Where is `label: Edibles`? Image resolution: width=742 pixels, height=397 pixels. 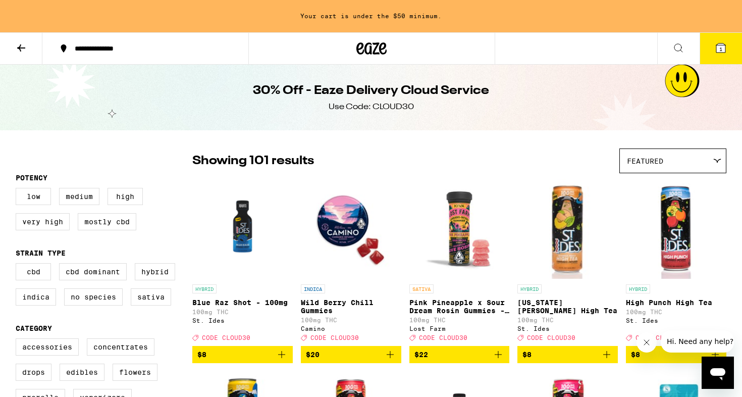 label: Edibles is located at coordinates (82, 372).